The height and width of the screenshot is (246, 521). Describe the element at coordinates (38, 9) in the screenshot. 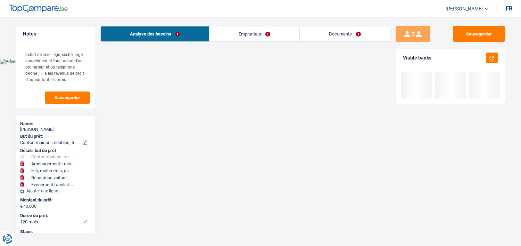

I see `img: TopCompare Logo` at that location.